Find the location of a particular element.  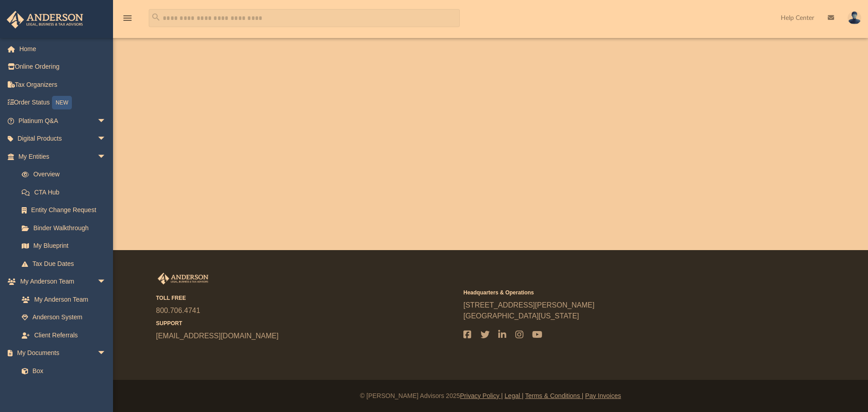

a: CTA Hub is located at coordinates (66, 192).